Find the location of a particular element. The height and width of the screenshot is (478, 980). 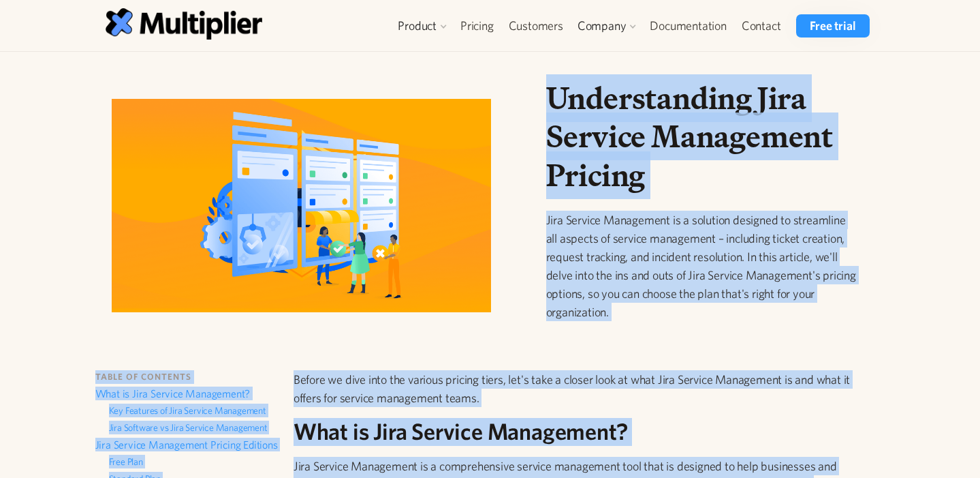

a: Documentation is located at coordinates (688, 26).